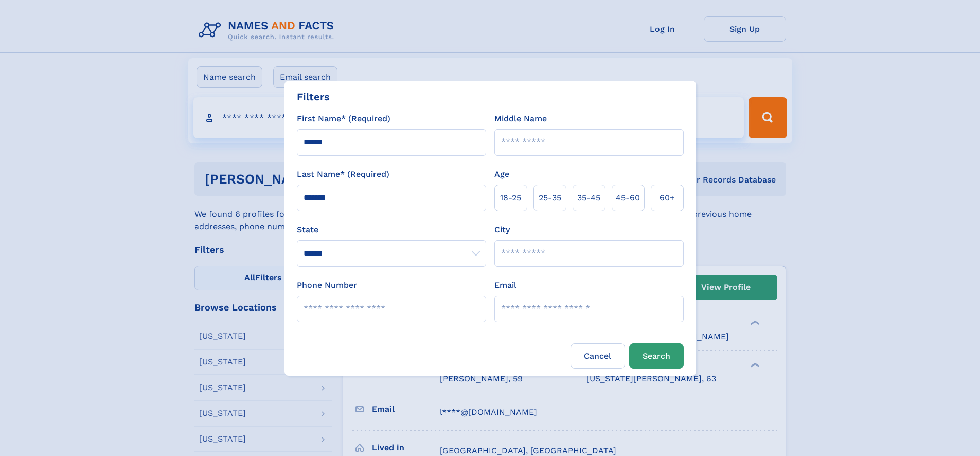  Describe the element at coordinates (521, 118) in the screenshot. I see `label: Middle Name` at that location.